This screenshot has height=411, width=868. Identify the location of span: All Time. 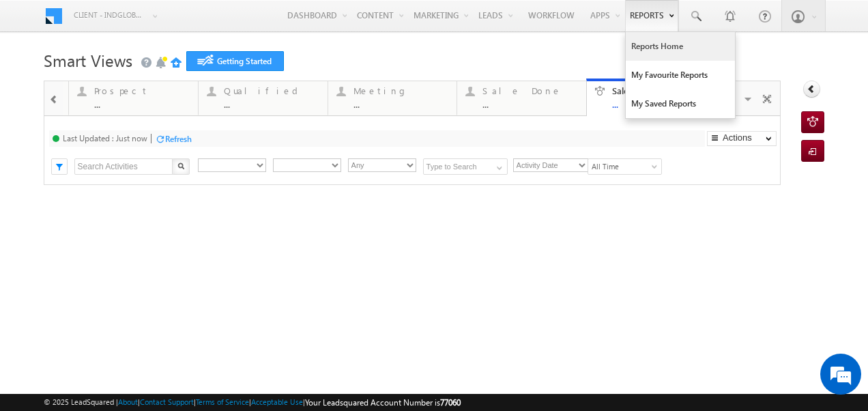
(622, 166).